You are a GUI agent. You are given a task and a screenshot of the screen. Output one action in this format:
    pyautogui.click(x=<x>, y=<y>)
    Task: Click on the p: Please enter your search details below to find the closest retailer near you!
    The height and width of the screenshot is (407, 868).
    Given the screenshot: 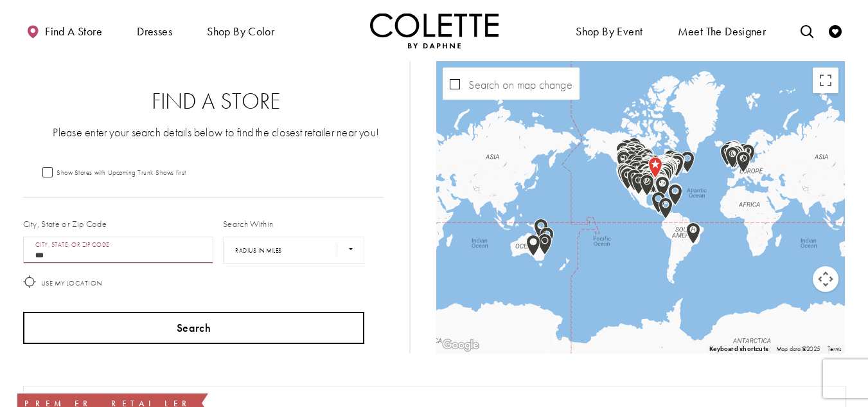 What is the action you would take?
    pyautogui.click(x=216, y=132)
    